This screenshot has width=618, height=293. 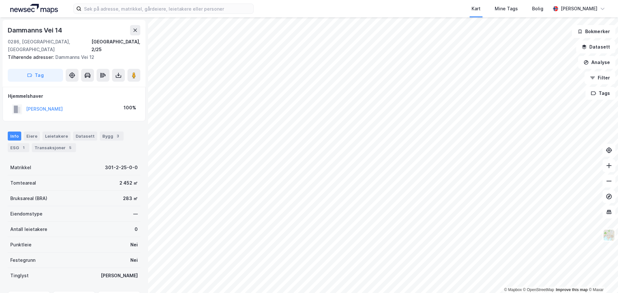 I want to click on div: Transaksjoner, so click(x=54, y=148).